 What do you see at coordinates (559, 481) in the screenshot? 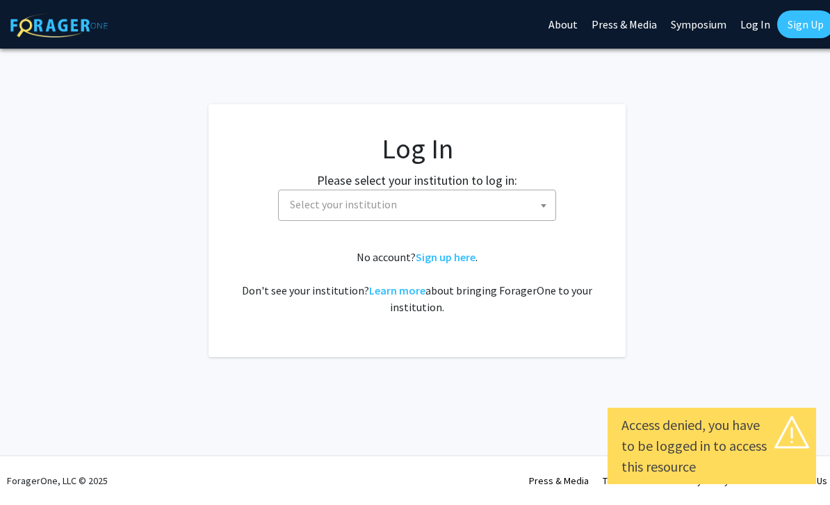
I see `a: Press & Media` at bounding box center [559, 481].